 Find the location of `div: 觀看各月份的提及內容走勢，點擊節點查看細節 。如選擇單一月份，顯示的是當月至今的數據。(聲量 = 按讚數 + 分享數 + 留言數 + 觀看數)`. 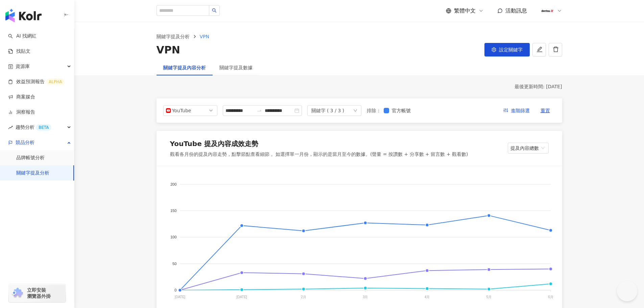

div: 觀看各月份的提及內容走勢，點擊節點查看細節 。如選擇單一月份，顯示的是當月至今的數據。(聲量 = 按讚數 + 分享數 + 留言數 + 觀看數) is located at coordinates (319, 154).